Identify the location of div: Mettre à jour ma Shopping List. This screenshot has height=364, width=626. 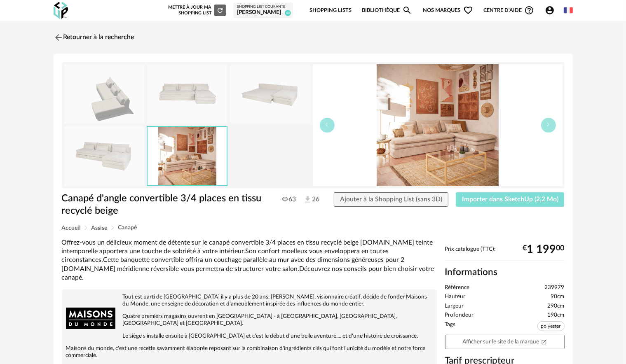
(196, 10).